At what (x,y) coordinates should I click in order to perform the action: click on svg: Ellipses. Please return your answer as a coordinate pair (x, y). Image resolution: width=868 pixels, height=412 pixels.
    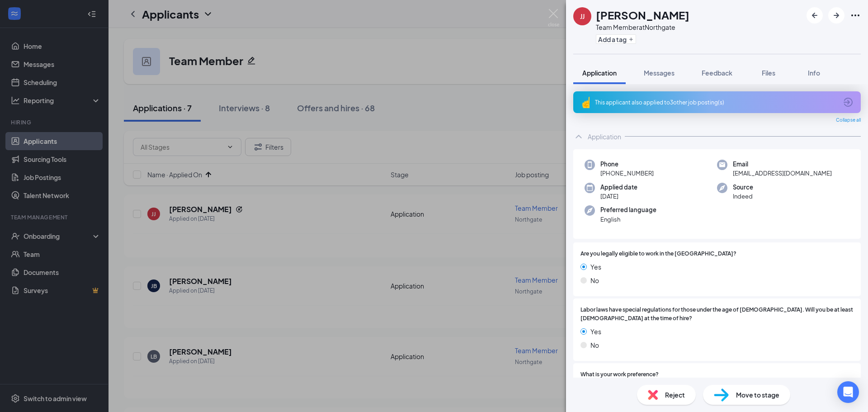
    Looking at the image, I should click on (855, 16).